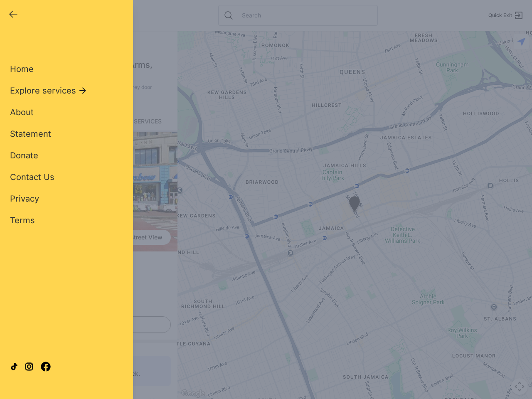 This screenshot has width=532, height=399. What do you see at coordinates (30, 134) in the screenshot?
I see `a: Statement` at bounding box center [30, 134].